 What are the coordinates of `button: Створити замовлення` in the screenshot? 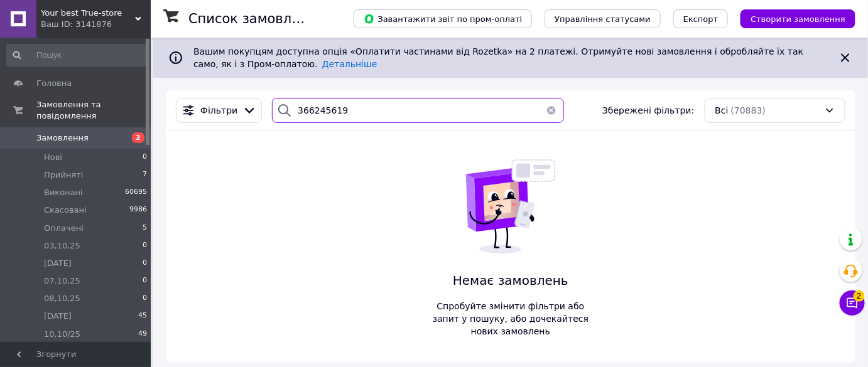 It's located at (798, 19).